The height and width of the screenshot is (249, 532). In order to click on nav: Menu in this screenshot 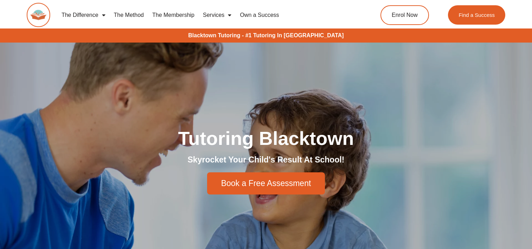, I will do `click(205, 15)`.